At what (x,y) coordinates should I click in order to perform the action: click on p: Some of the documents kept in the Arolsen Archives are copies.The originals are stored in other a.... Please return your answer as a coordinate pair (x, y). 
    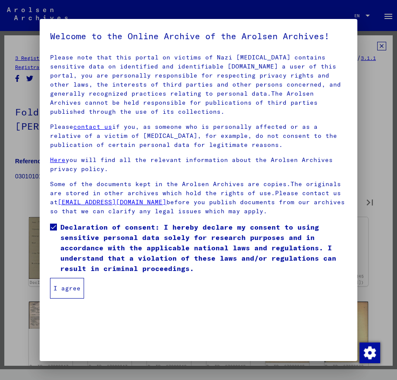
    Looking at the image, I should click on (198, 198).